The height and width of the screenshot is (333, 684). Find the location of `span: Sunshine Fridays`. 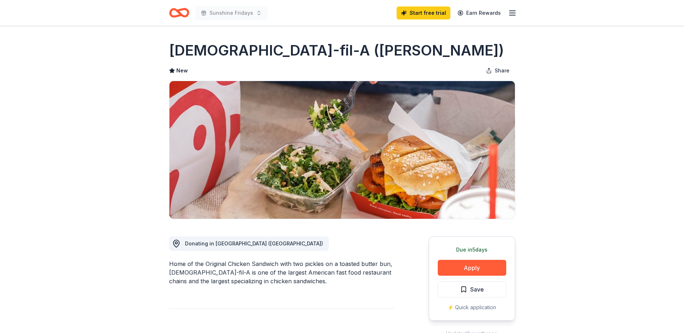

span: Sunshine Fridays is located at coordinates (231, 13).